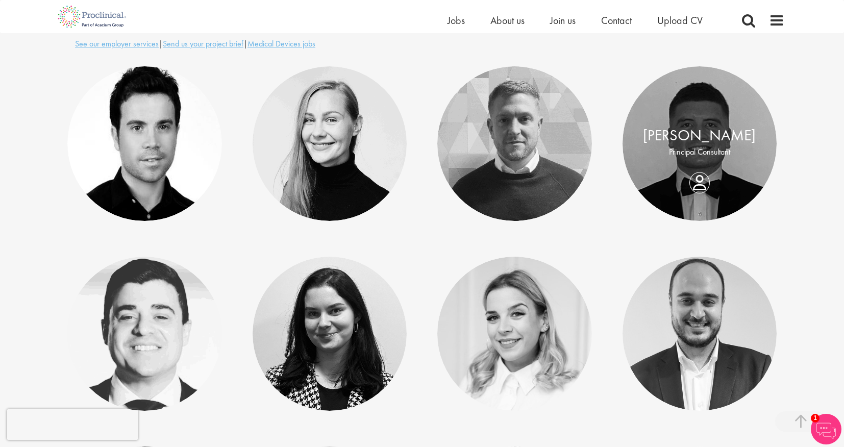 The width and height of the screenshot is (844, 447). I want to click on span: Jobs, so click(456, 20).